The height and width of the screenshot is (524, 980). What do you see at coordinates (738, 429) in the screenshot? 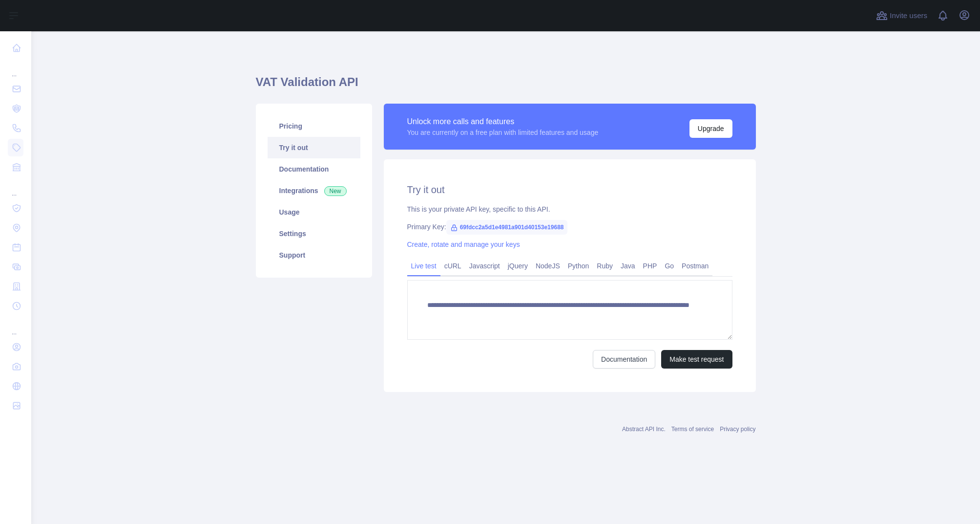
I see `a: Privacy policy` at bounding box center [738, 429].